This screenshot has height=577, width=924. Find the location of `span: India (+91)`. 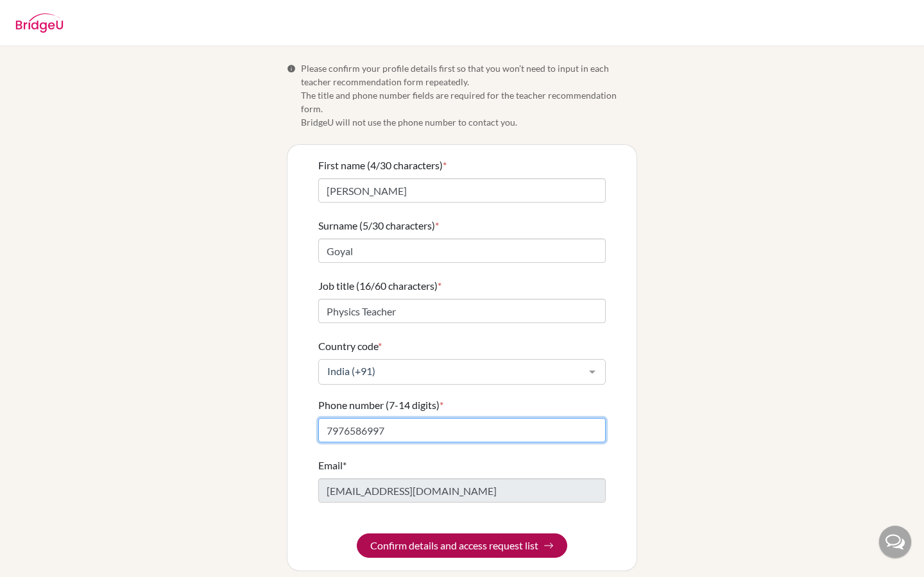

span: India (+91) is located at coordinates (452, 372).